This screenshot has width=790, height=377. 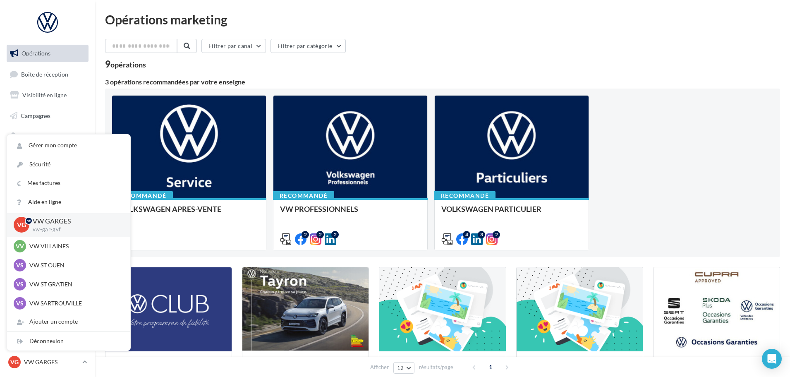 I want to click on a: Contacts, so click(x=48, y=136).